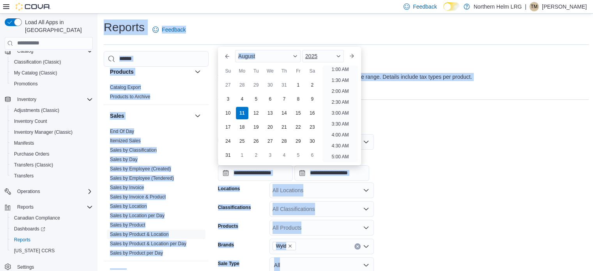 This screenshot has width=593, height=271. Describe the element at coordinates (340, 135) in the screenshot. I see `li: 4:00 AM` at that location.